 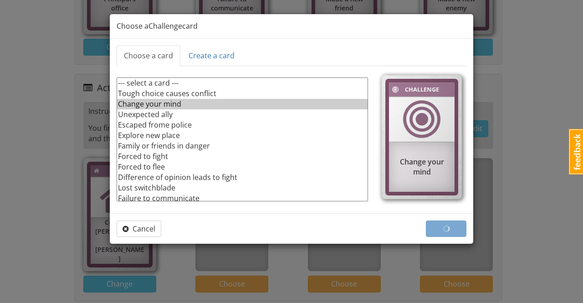 What do you see at coordinates (242, 114) in the screenshot?
I see `option: Unexpected ally` at bounding box center [242, 114].